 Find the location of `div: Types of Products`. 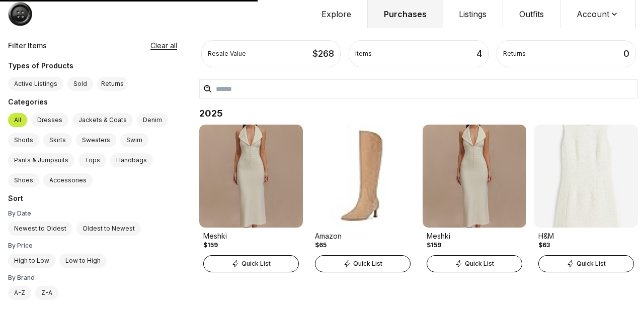

div: Types of Products is located at coordinates (92, 67).